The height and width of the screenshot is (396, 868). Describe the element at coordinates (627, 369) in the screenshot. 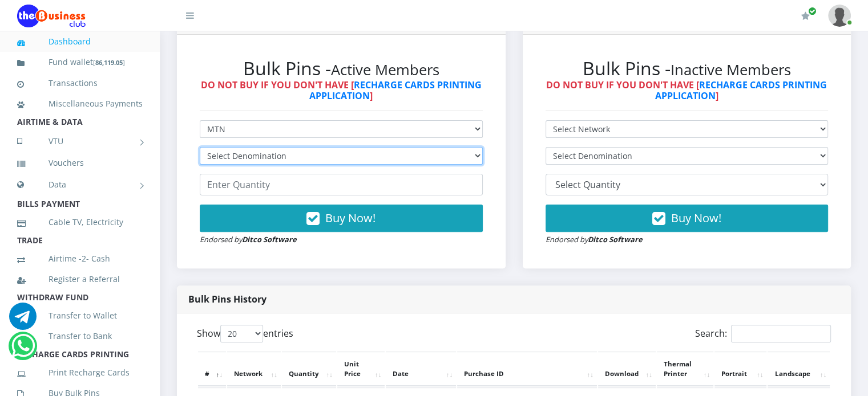

I see `th: Download: activate to sort column ascending` at that location.